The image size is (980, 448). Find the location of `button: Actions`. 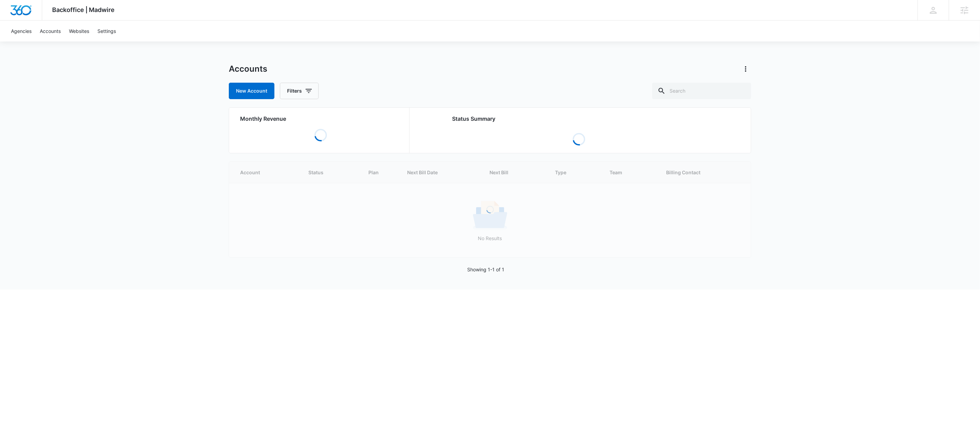

button: Actions is located at coordinates (746, 69).